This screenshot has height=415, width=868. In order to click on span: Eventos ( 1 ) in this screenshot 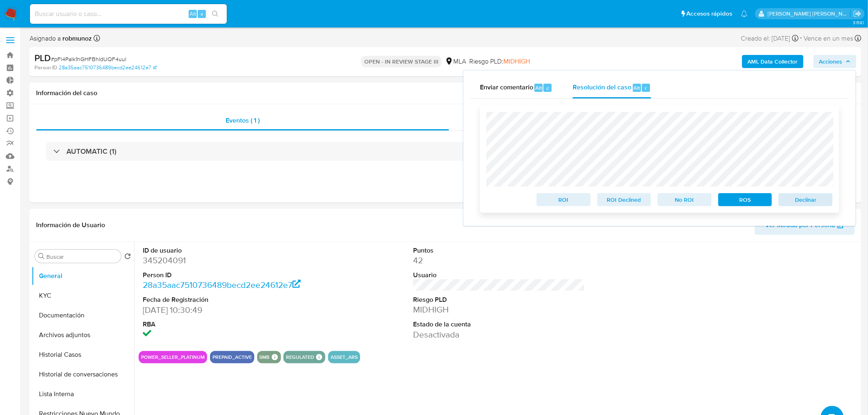, I will do `click(242, 120)`.